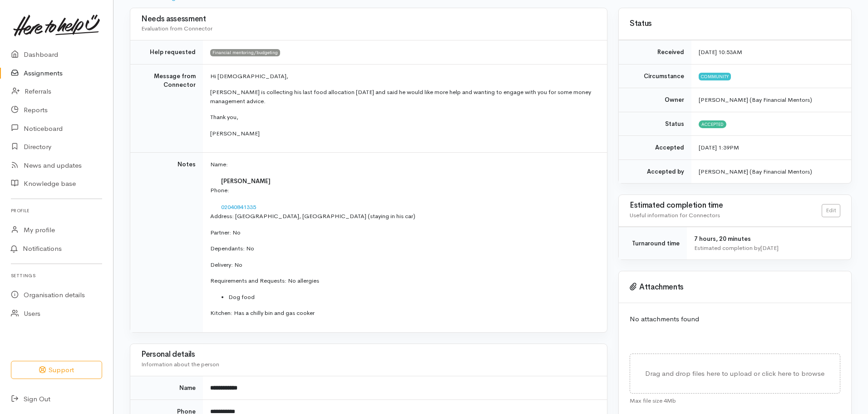 The width and height of the screenshot is (868, 414). Describe the element at coordinates (726, 205) in the screenshot. I see `h3: Estimated completion time` at that location.